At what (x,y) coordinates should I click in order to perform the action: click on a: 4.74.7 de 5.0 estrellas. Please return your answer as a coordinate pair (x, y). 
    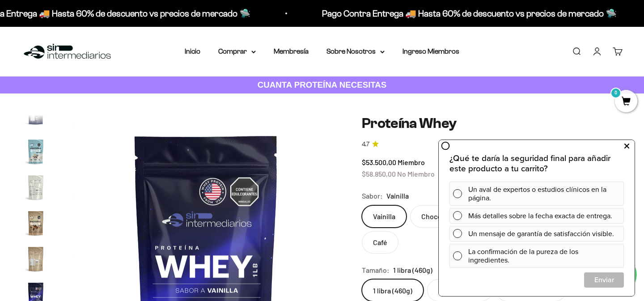
    Looking at the image, I should click on (492, 145).